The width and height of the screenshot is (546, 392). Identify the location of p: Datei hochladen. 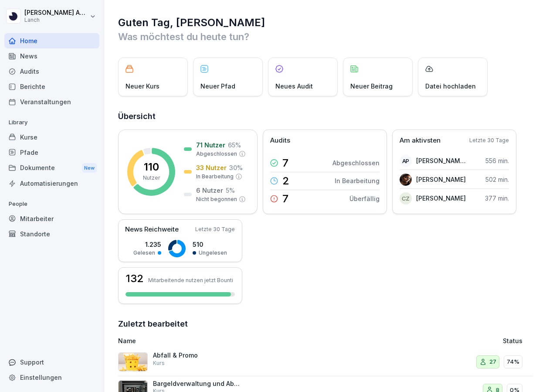
(451, 86).